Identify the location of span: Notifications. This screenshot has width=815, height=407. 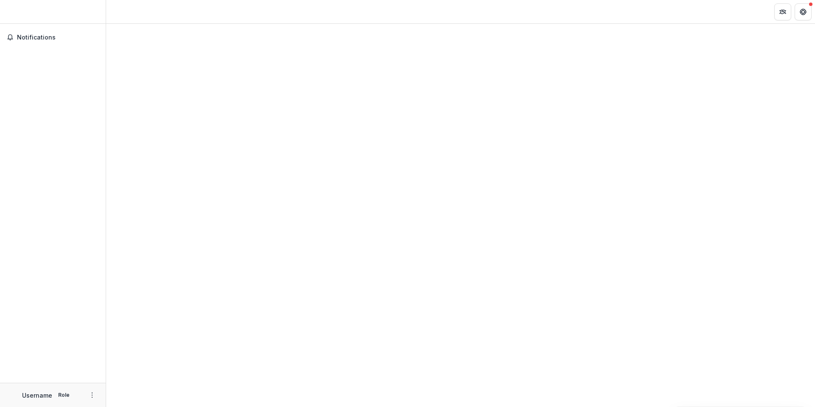
(58, 37).